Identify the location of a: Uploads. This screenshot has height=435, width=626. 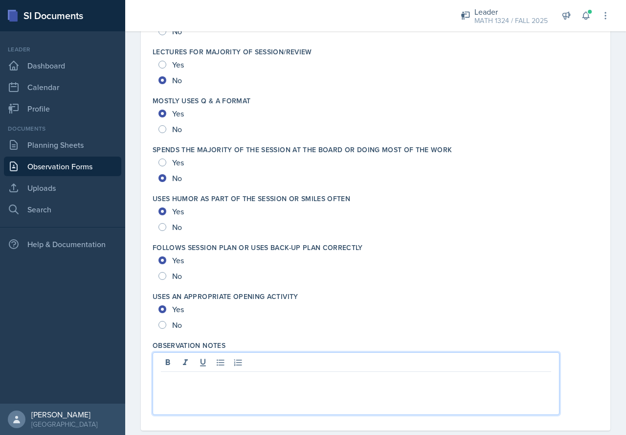
(63, 188).